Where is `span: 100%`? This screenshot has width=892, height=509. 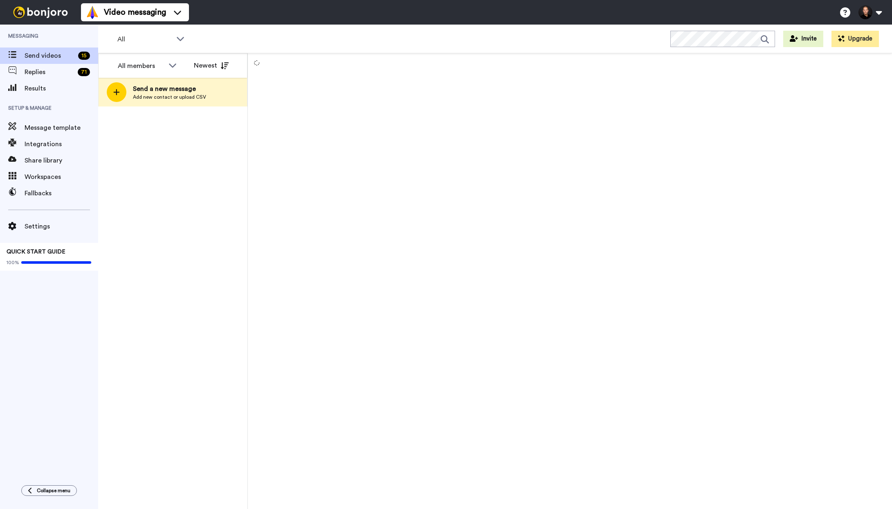 span: 100% is located at coordinates (13, 262).